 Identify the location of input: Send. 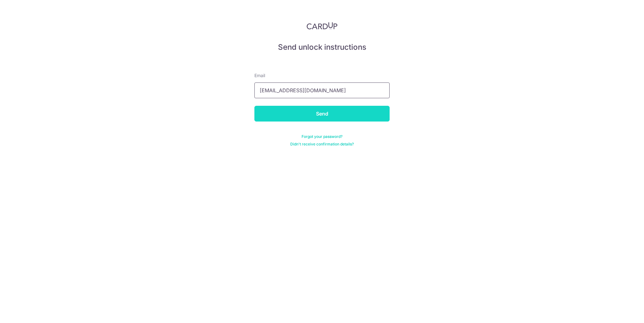
(322, 113).